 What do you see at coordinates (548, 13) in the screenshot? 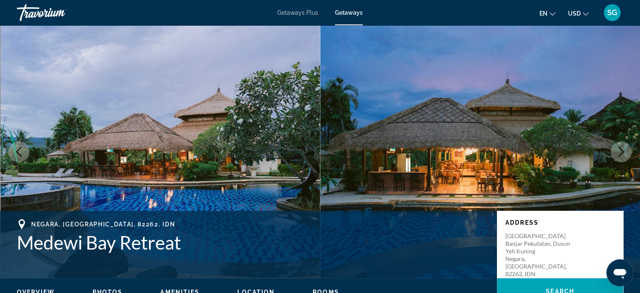
I see `button: Change language` at bounding box center [548, 13].